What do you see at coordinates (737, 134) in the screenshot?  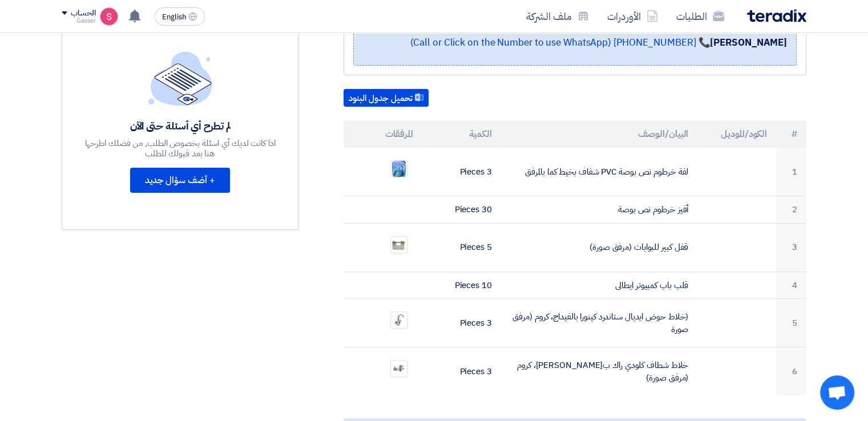 I see `th: الكود/الموديل` at bounding box center [737, 134].